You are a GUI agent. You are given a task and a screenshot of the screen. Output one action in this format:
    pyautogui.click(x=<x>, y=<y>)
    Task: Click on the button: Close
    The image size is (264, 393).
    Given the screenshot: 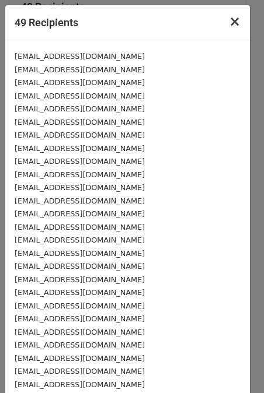 What is the action you would take?
    pyautogui.click(x=235, y=22)
    